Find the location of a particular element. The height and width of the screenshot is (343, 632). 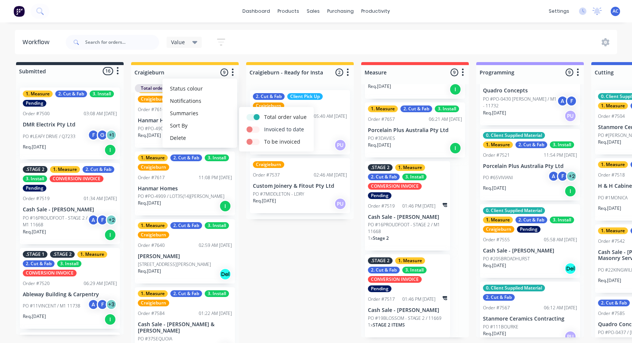

p: PO #3DAVIES is located at coordinates (381, 138).